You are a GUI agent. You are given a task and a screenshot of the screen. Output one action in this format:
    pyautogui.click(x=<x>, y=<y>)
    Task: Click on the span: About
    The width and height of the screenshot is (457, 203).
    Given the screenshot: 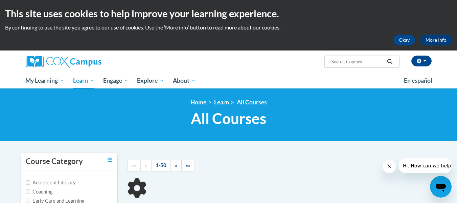 What is the action you would take?
    pyautogui.click(x=184, y=81)
    